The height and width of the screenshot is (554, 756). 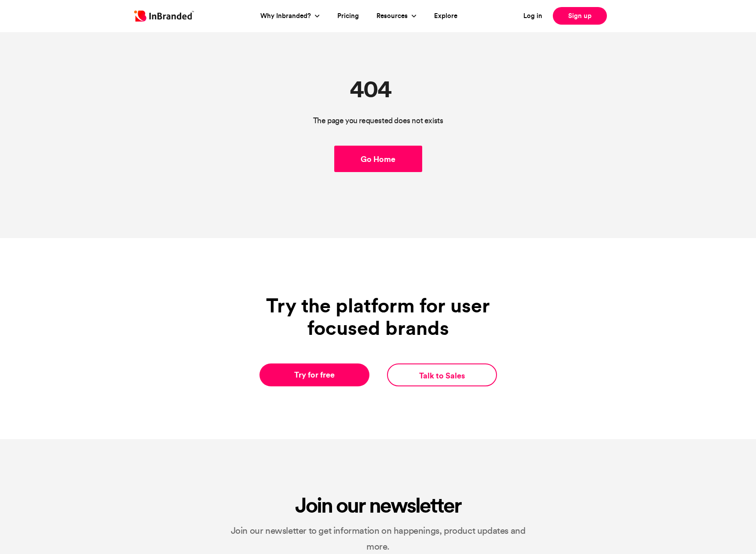 I want to click on a: Sign up, so click(x=579, y=16).